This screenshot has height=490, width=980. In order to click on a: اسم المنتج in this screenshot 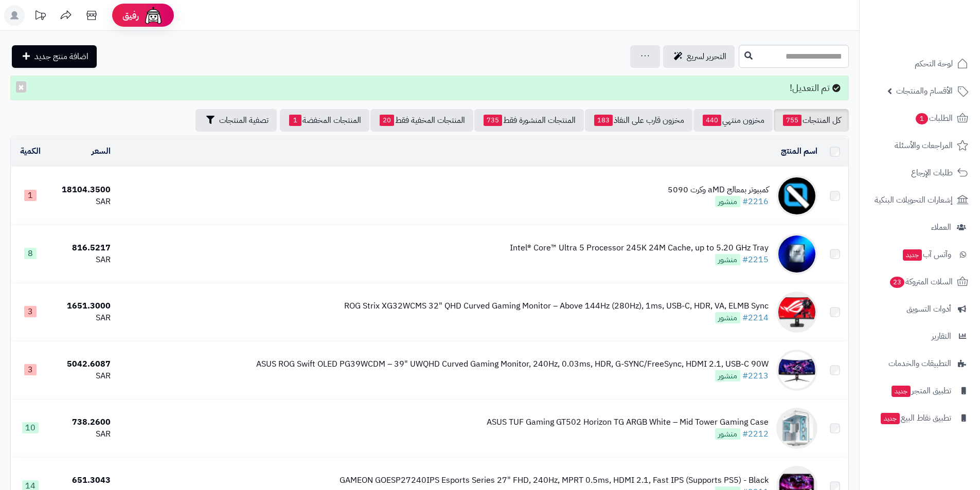, I will do `click(799, 152)`.